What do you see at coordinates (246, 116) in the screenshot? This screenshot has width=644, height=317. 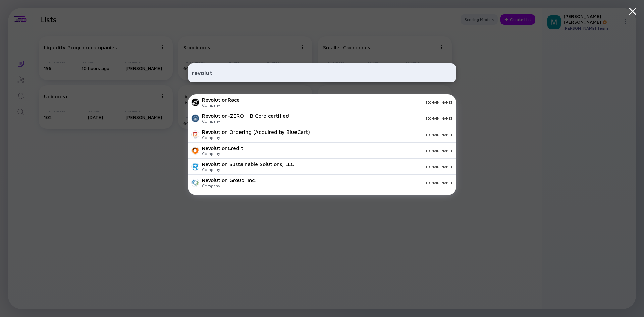 I see `div: Revolution-ZERO | B Corp certified` at bounding box center [246, 116].